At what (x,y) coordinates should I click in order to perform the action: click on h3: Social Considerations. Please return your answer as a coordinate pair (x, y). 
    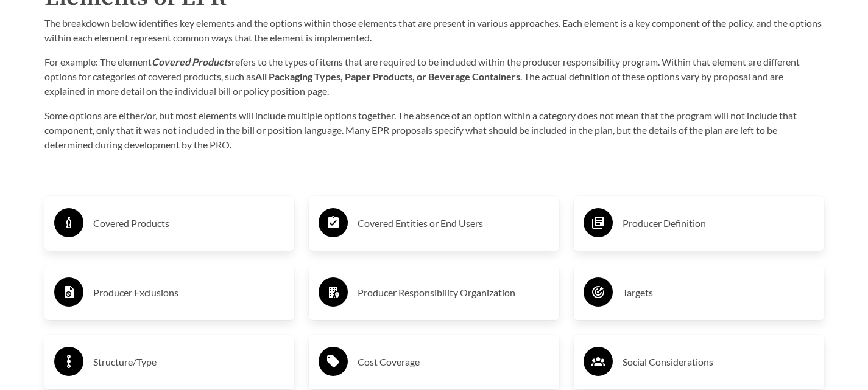
    Looking at the image, I should click on (718, 362).